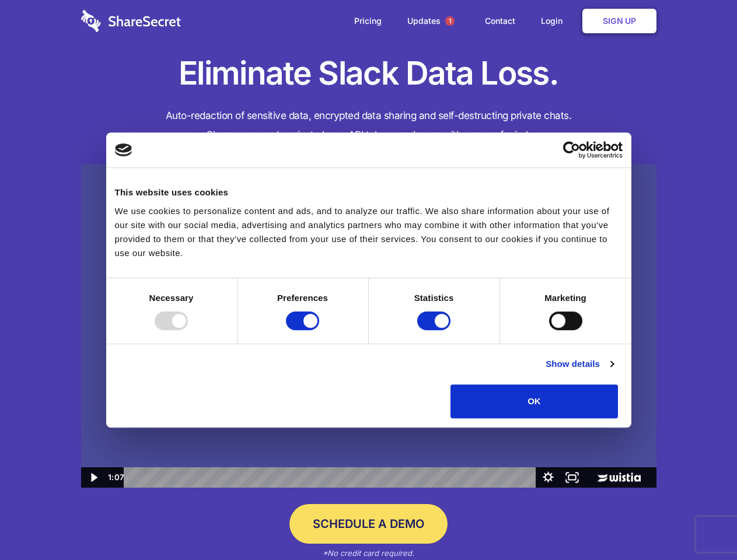  I want to click on div: We use cookies to personalize content and ads, and to analyze our traffic. We also share informat..., so click(368, 232).